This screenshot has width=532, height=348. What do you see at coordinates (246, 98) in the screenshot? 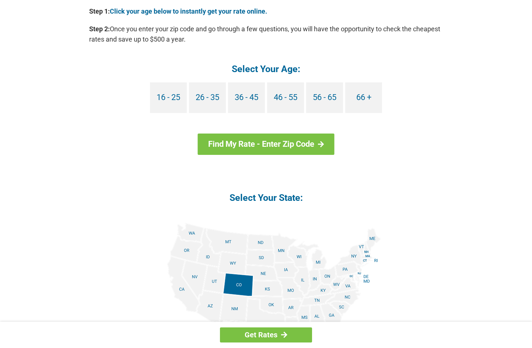
I see `a: 36 - 45` at bounding box center [246, 98].